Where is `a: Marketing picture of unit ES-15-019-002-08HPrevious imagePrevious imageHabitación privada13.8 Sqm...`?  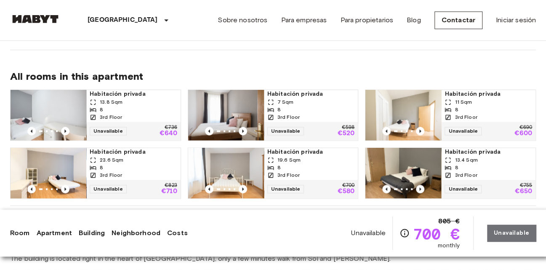 a: Marketing picture of unit ES-15-019-002-08HPrevious imagePrevious imageHabitación privada13.8 Sqm... is located at coordinates (95, 115).